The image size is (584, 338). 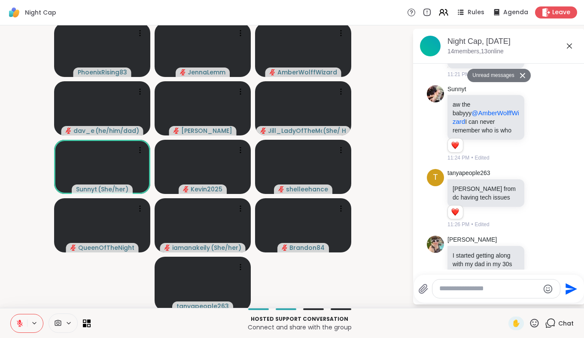 What do you see at coordinates (548, 289) in the screenshot?
I see `button: Emoji picker` at bounding box center [548, 289].